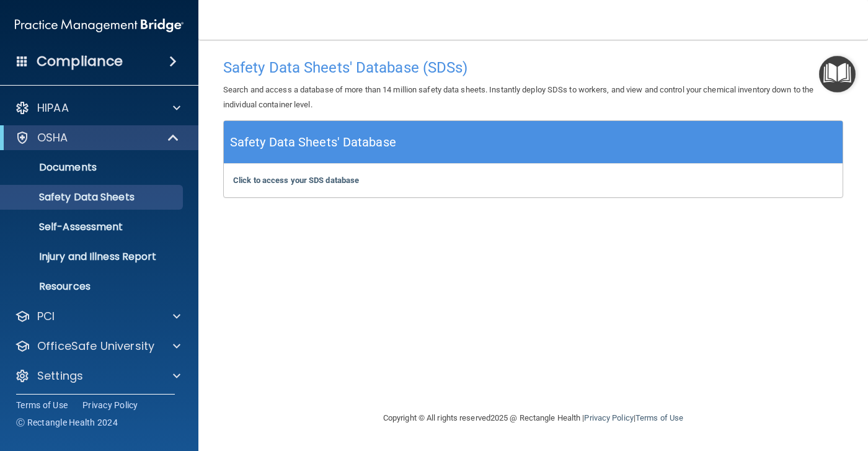  What do you see at coordinates (837, 74) in the screenshot?
I see `button: Open Resource Center` at bounding box center [837, 74].